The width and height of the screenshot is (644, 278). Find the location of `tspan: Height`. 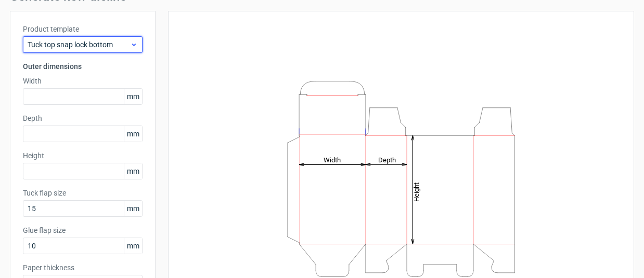

tspan: Height is located at coordinates (416, 192).